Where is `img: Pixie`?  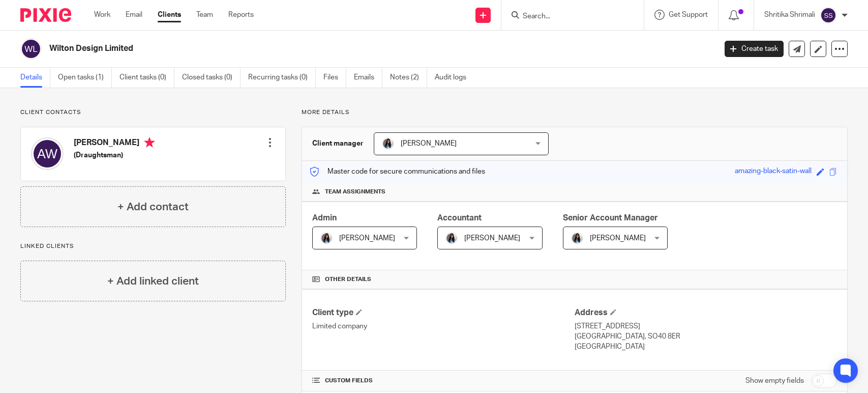 img: Pixie is located at coordinates (46, 15).